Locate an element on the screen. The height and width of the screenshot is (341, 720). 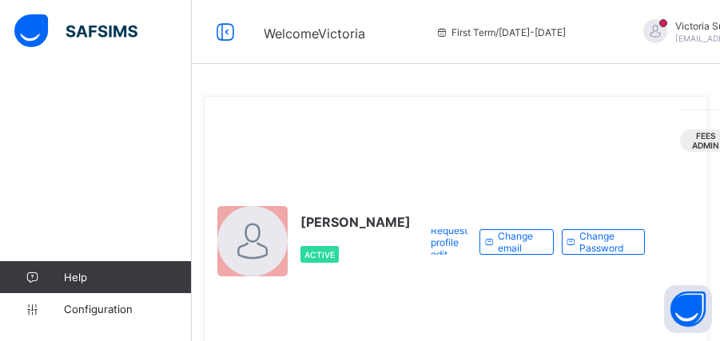
span: Welcome Victoria is located at coordinates (314, 34).